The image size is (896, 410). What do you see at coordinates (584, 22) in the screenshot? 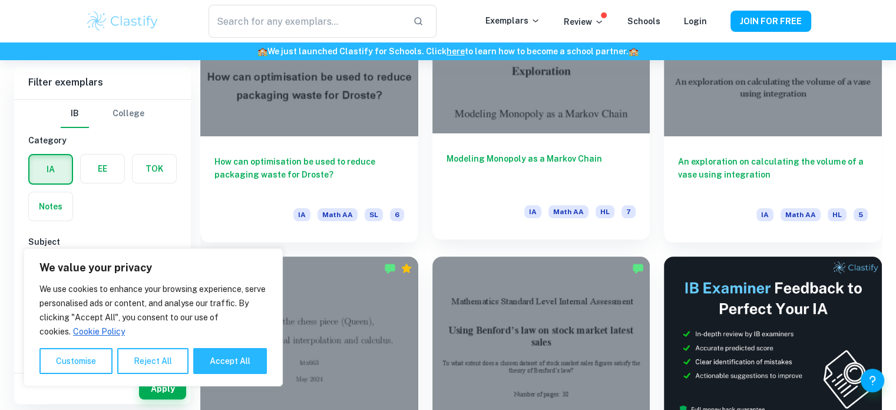
I see `p: Review` at bounding box center [584, 22].